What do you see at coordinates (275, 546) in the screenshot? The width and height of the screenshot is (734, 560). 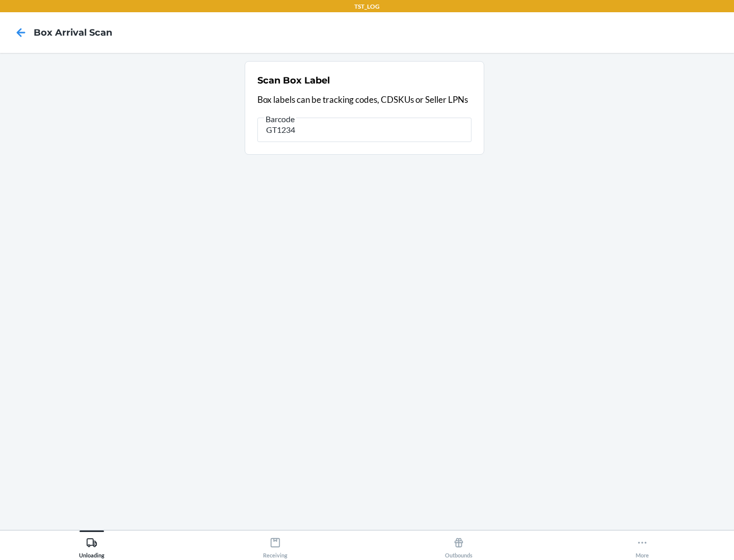 I see `div: Receiving` at bounding box center [275, 546].